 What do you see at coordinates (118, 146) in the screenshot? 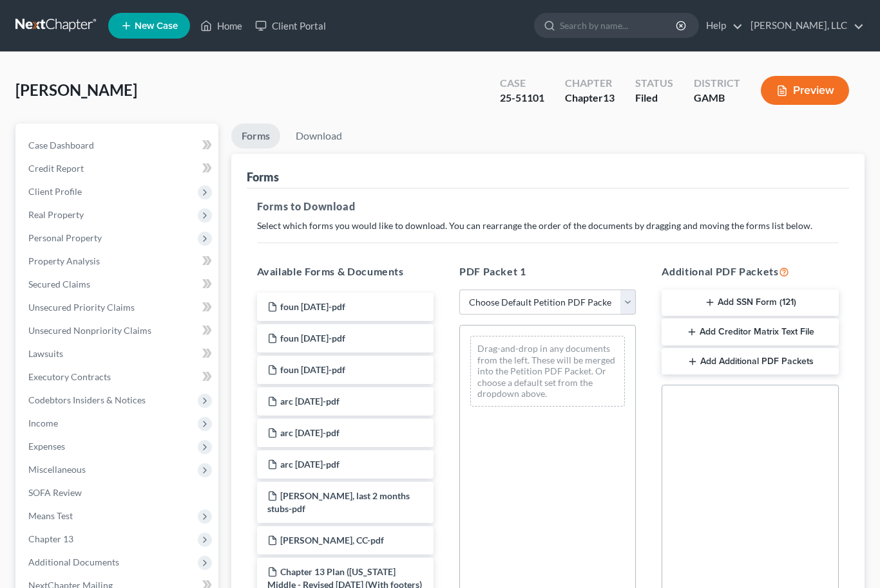
I see `a: Case Dashboard` at bounding box center [118, 146].